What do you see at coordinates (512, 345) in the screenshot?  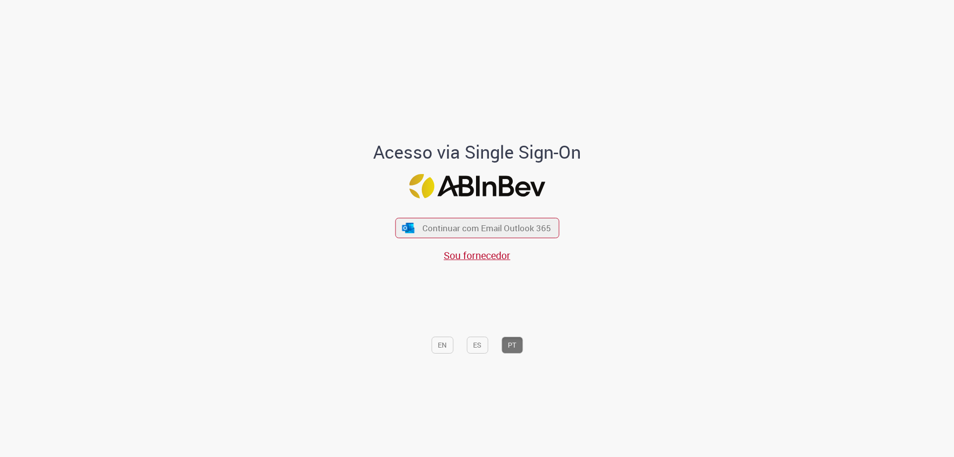 I see `button: PT` at bounding box center [512, 345].